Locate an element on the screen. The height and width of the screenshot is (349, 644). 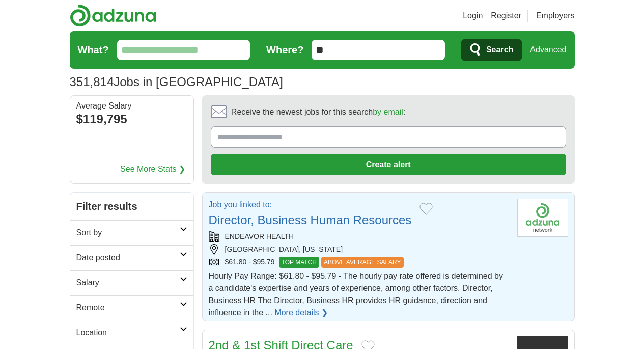
a: More details ❯ is located at coordinates (301, 313).